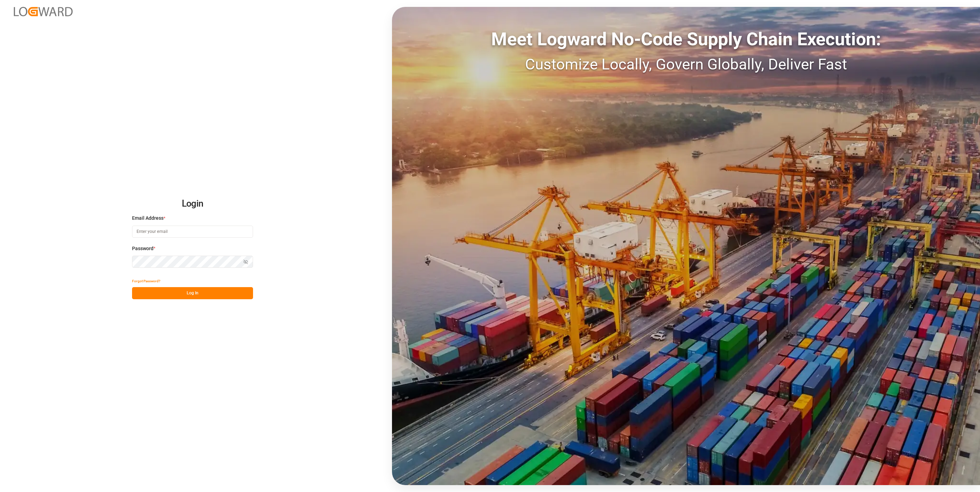 The height and width of the screenshot is (492, 980). Describe the element at coordinates (685, 64) in the screenshot. I see `div: Customize Locally, Govern Globally, Deliver Fast` at that location.